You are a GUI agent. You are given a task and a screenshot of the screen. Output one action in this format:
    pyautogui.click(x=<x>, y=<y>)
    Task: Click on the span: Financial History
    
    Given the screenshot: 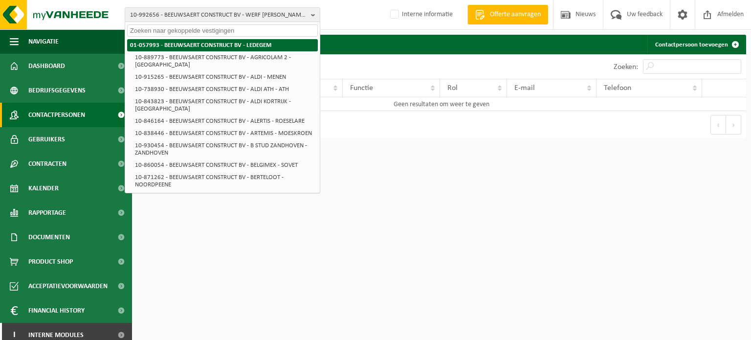 What is the action you would take?
    pyautogui.click(x=56, y=310)
    